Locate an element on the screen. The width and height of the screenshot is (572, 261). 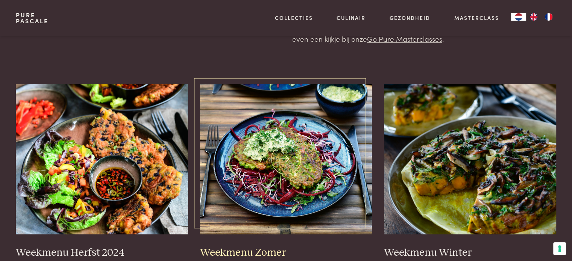
a: Weekmenu Zomer Weekmenu Zomer is located at coordinates (286, 172).